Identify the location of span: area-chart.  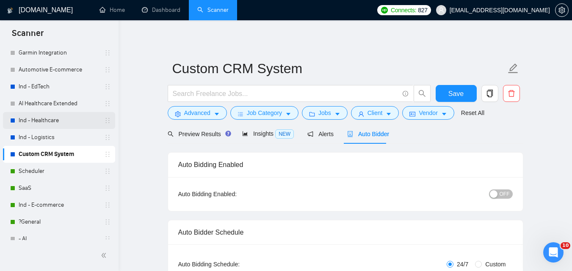
(245, 134).